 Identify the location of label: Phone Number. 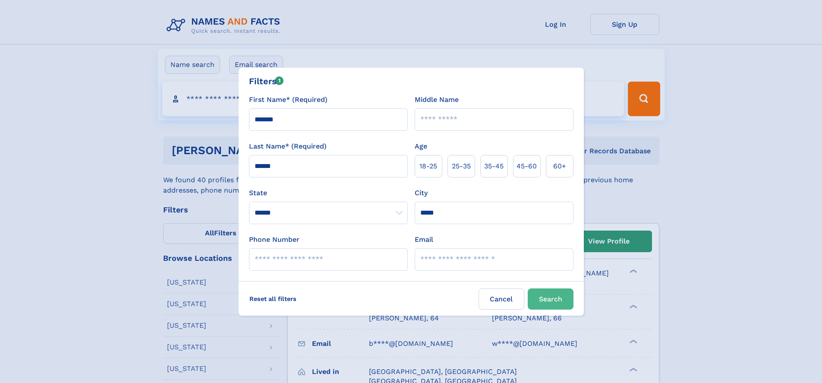
(274, 239).